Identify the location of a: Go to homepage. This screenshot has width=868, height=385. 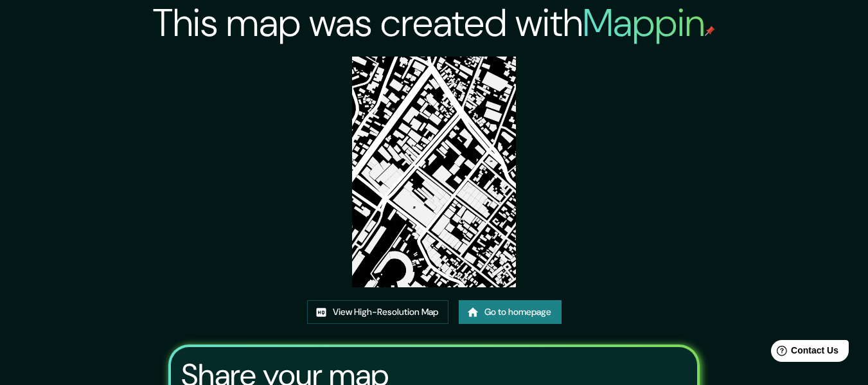
(511, 311).